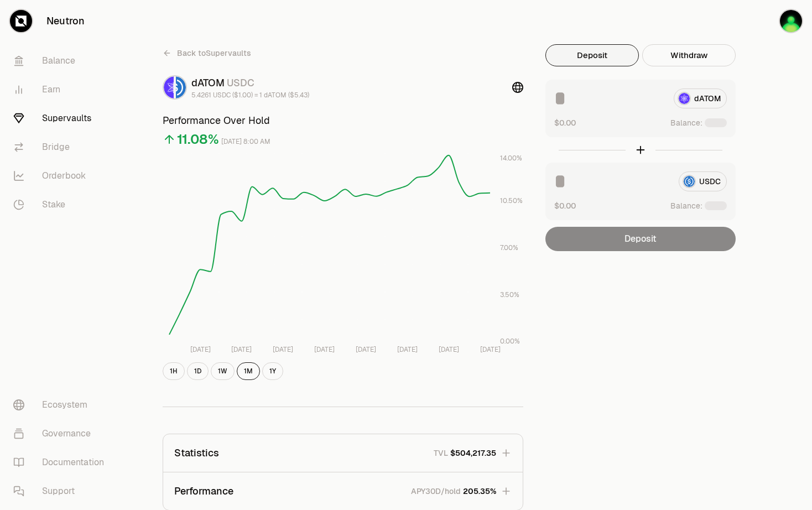  What do you see at coordinates (62, 405) in the screenshot?
I see `a: Ecosystem` at bounding box center [62, 405].